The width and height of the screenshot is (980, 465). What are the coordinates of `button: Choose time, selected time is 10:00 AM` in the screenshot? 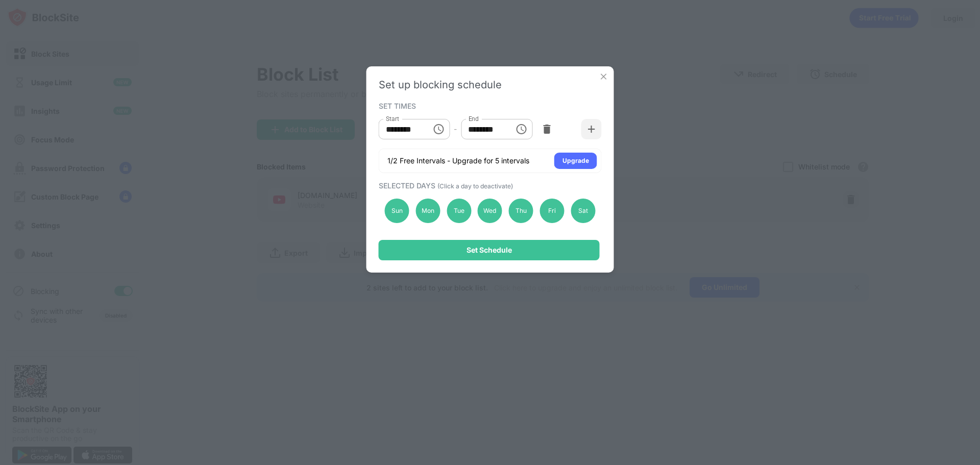 It's located at (438, 129).